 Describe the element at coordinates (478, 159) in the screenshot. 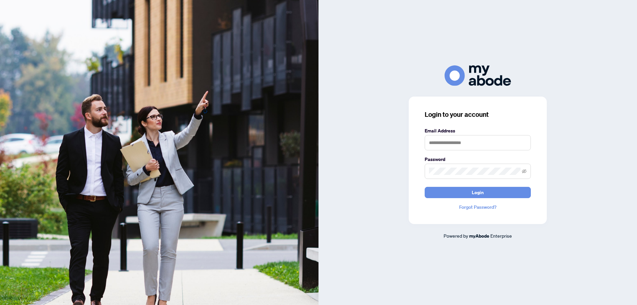

I see `label: Password` at that location.